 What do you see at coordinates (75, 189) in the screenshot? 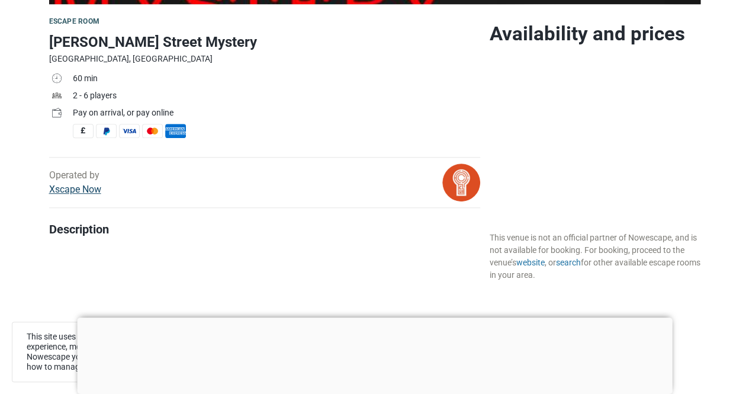
I see `a: Xscape Now` at bounding box center [75, 189].